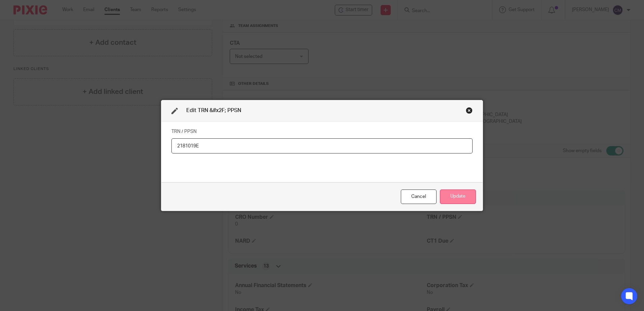 The image size is (644, 311). Describe the element at coordinates (214, 110) in the screenshot. I see `span: Edit TRN &#x2F; PPSN` at that location.